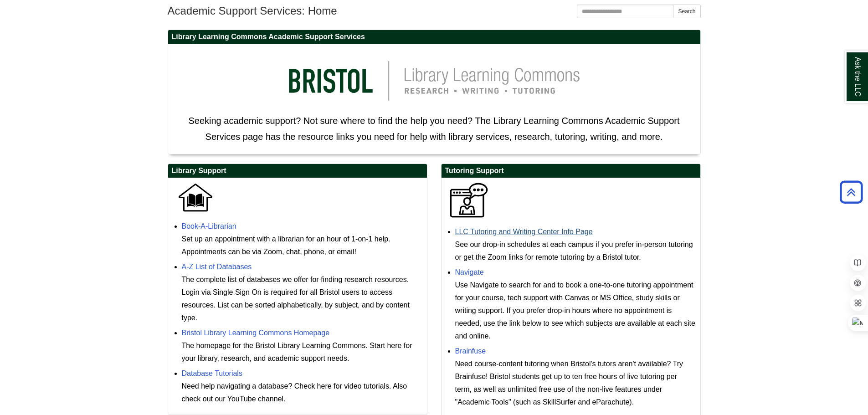 The height and width of the screenshot is (415, 868). Describe the element at coordinates (302, 299) in the screenshot. I see `div: The complete list of databases we offer for finding research resources. Login via Single Sign On ...` at that location.